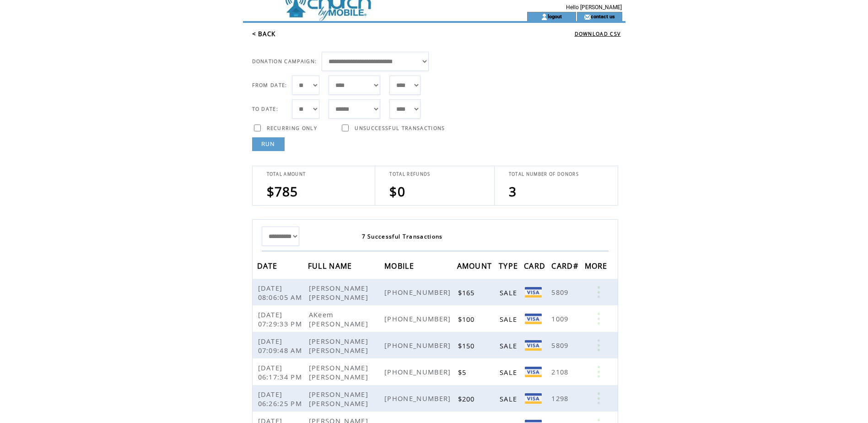 This screenshot has height=423, width=868. Describe the element at coordinates (561, 318) in the screenshot. I see `span: 1009` at that location.